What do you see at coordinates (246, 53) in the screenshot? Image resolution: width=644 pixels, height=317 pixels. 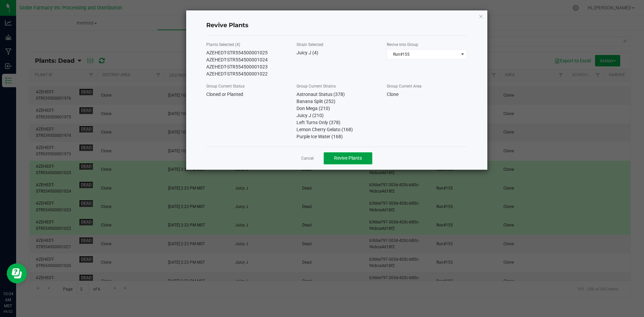 I see `li: AZEHEDT-STR554500001025` at bounding box center [246, 53].